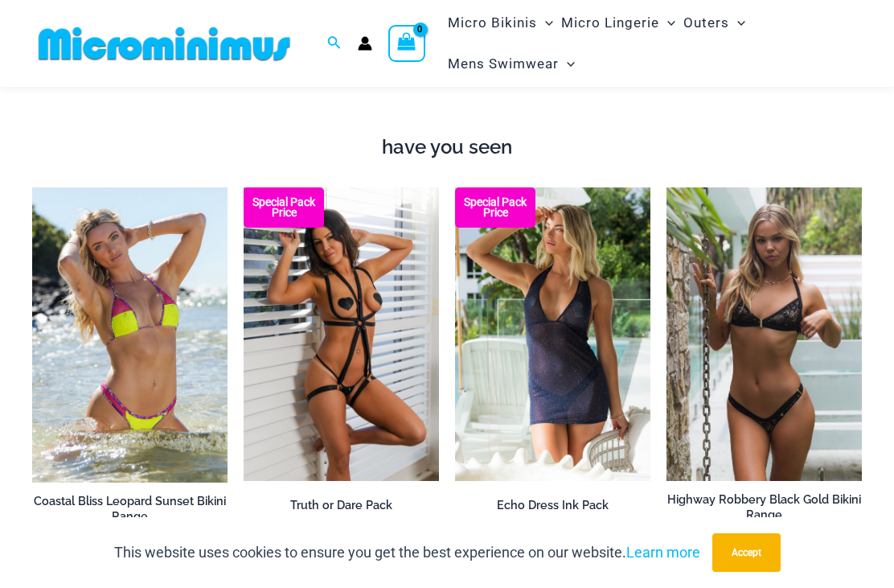 This screenshot has width=894, height=588. What do you see at coordinates (130, 334) in the screenshot?
I see `a: Coastal Bliss Leopard Sunset 3171 Tri Top 4371 Thong Bikini 06Coastal Bliss Leopard Sunset 3171 T...` at bounding box center [130, 334].